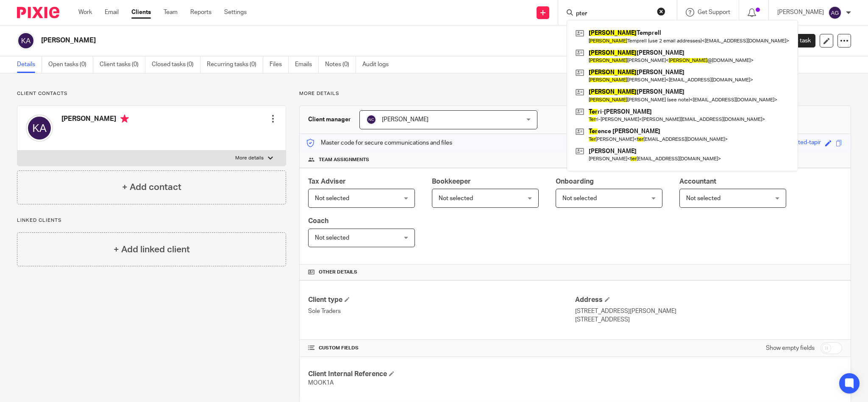 This screenshot has height=402, width=868. Describe the element at coordinates (379, 65) in the screenshot. I see `a: Audit logs` at that location.